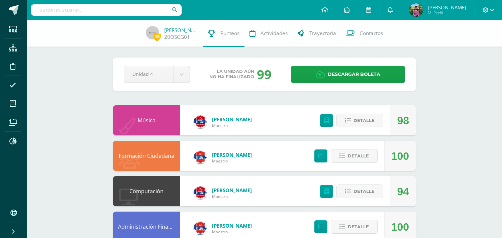  I want to click on div: Computación, so click(147, 191).